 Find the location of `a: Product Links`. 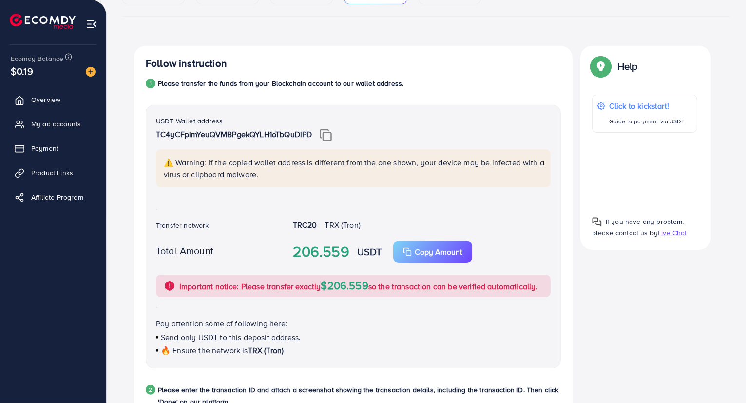

a: Product Links is located at coordinates (53, 173).